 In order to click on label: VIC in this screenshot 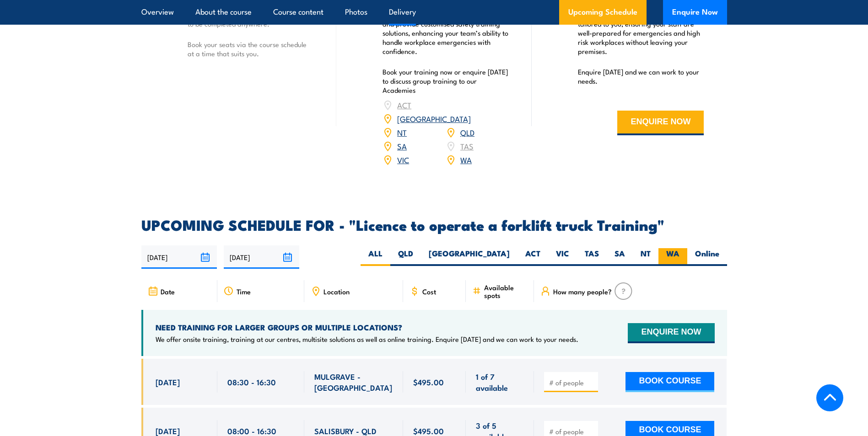, I will do `click(562, 257)`.